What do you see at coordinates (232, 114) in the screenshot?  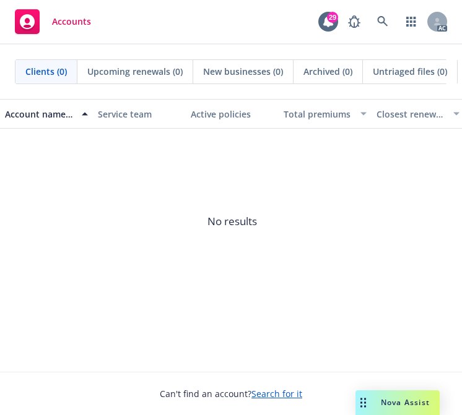 I see `button: Active policies` at bounding box center [232, 114].